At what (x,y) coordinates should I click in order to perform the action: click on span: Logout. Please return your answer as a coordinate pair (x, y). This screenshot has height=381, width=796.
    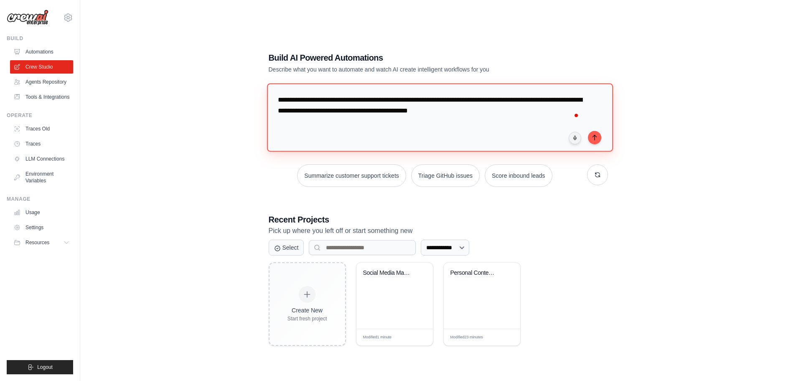
    Looking at the image, I should click on (45, 367).